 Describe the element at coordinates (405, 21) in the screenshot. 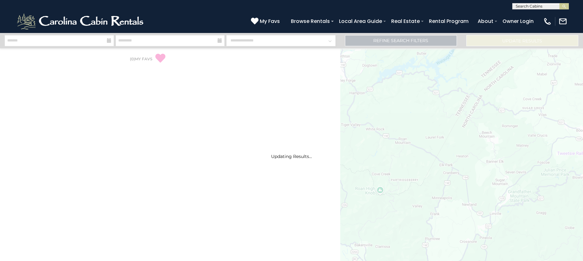

I see `a: Real Estate` at that location.